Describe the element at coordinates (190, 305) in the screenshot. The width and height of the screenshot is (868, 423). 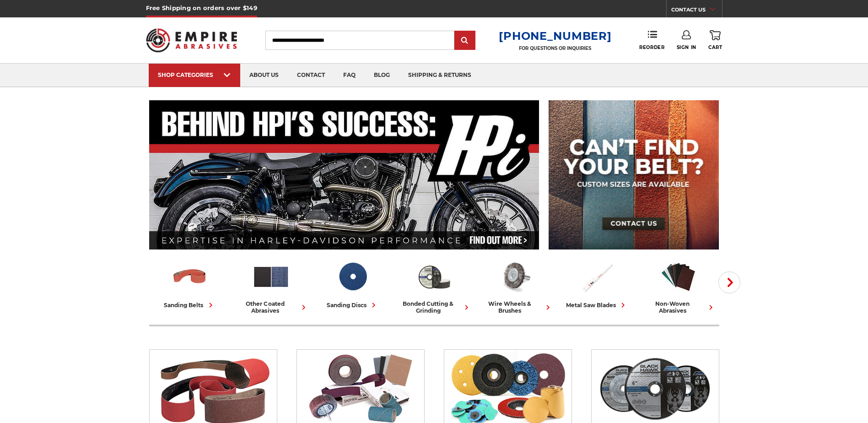
I see `div: sanding belts` at that location.